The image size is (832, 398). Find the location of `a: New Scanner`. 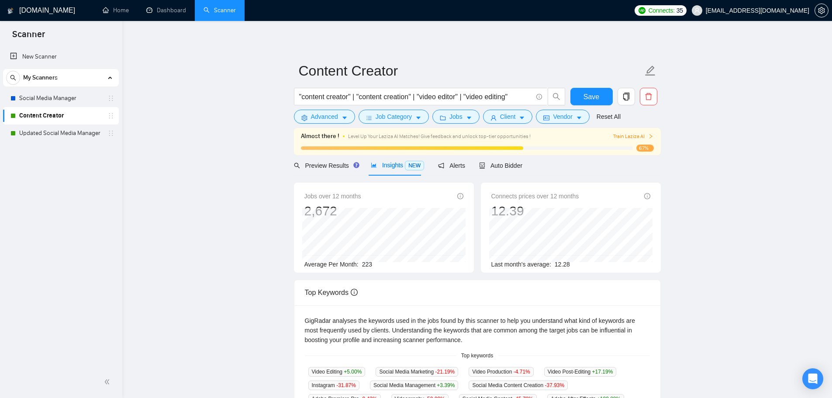

a: New Scanner is located at coordinates (61, 57).